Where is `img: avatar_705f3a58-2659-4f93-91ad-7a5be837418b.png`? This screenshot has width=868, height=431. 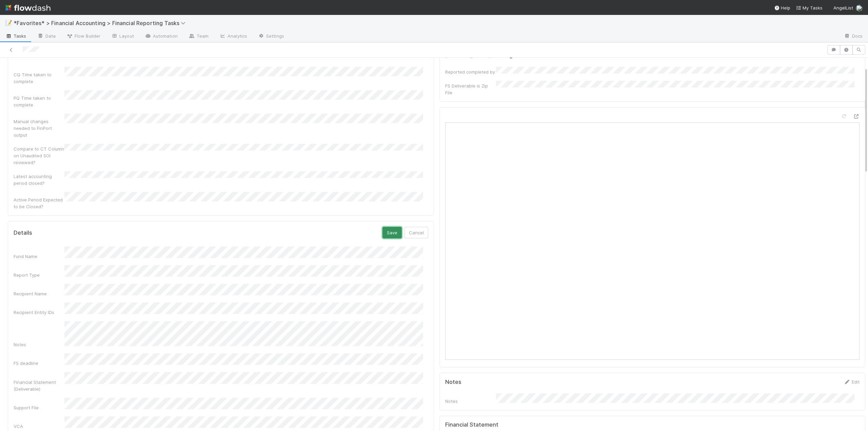
img: avatar_705f3a58-2659-4f93-91ad-7a5be837418b.png is located at coordinates (859, 8).